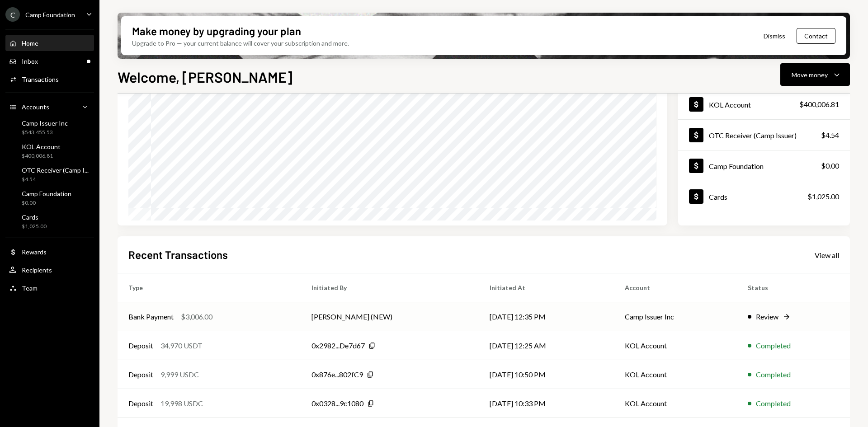  What do you see at coordinates (50, 175) in the screenshot?
I see `a: OTC Receiver (Camp I...$4.54` at bounding box center [50, 175].